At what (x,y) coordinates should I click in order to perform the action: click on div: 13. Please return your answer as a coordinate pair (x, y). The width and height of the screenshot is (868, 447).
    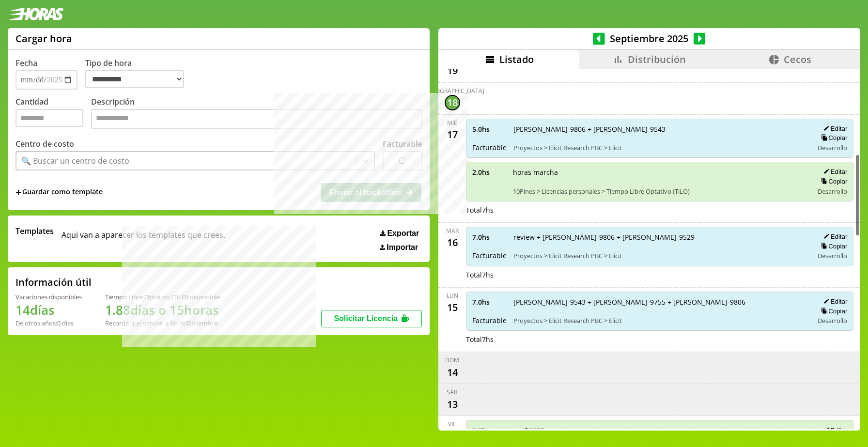
    Looking at the image, I should click on (453, 404).